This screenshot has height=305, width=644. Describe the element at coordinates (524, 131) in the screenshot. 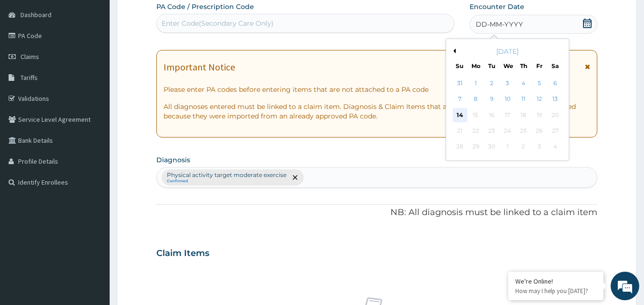

I see `div: Not available Thursday, September 25th, 2025` at that location.